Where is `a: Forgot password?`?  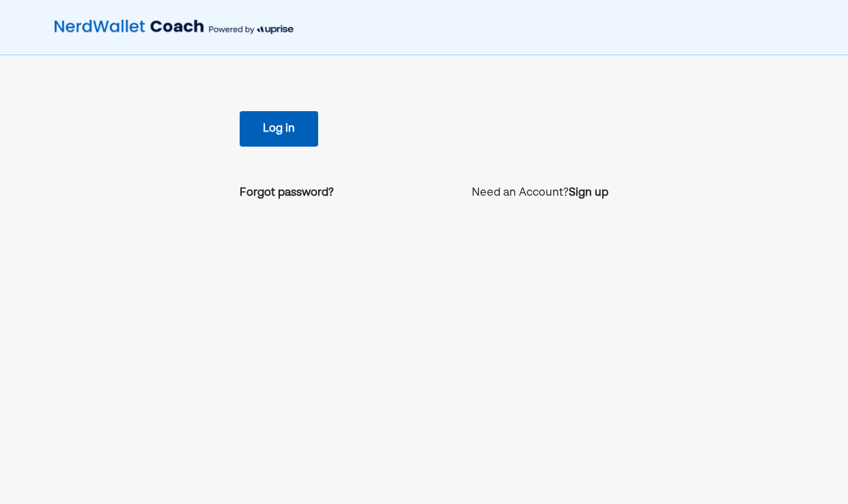 a: Forgot password? is located at coordinates (286, 193).